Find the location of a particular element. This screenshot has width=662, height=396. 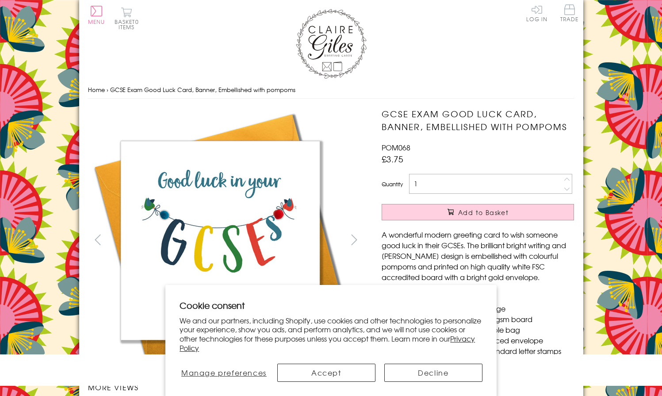

button: Basket0 items is located at coordinates (126, 18).